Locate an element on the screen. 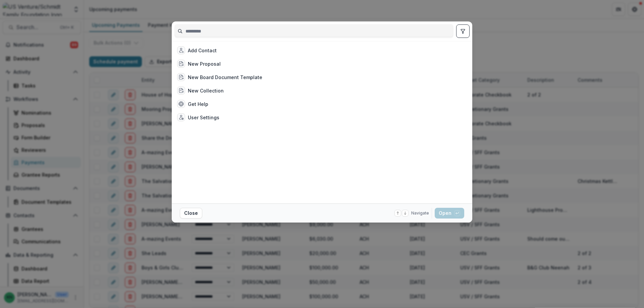 This screenshot has width=644, height=308. span: Navigate is located at coordinates (420, 213).